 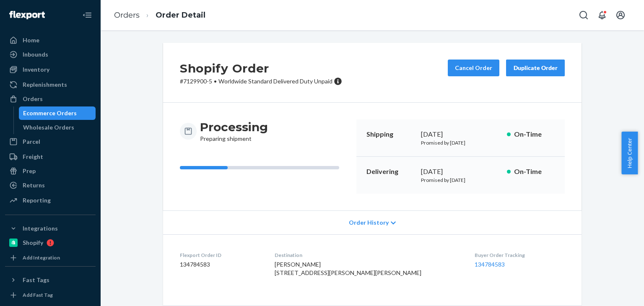 I want to click on dt: Buyer Order Tracking, so click(x=519, y=255).